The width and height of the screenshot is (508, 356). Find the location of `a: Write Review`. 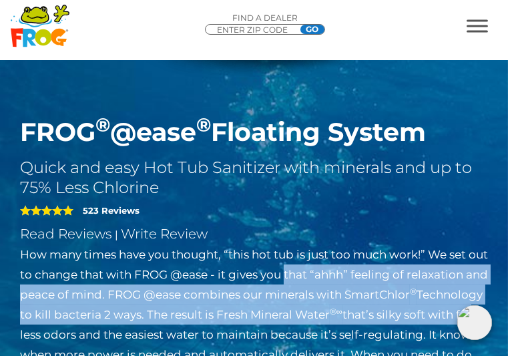

a: Write Review is located at coordinates (164, 234).